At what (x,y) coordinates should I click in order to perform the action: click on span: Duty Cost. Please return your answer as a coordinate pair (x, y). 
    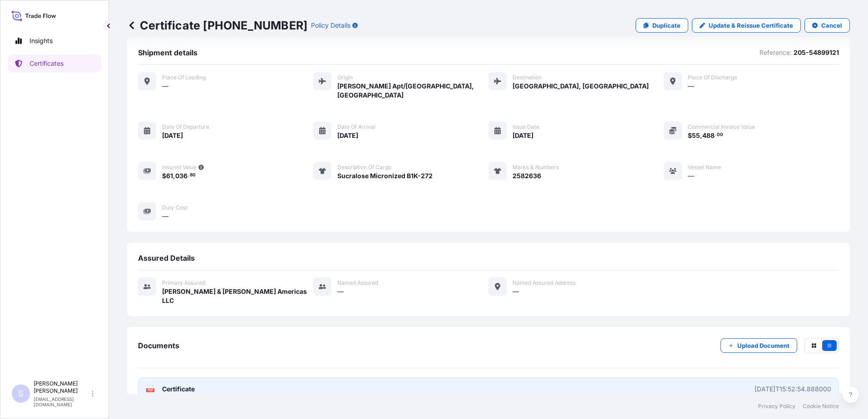
    Looking at the image, I should click on (175, 207).